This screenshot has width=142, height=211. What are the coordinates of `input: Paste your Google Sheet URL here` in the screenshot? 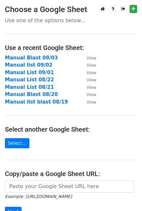 It's located at (69, 187).